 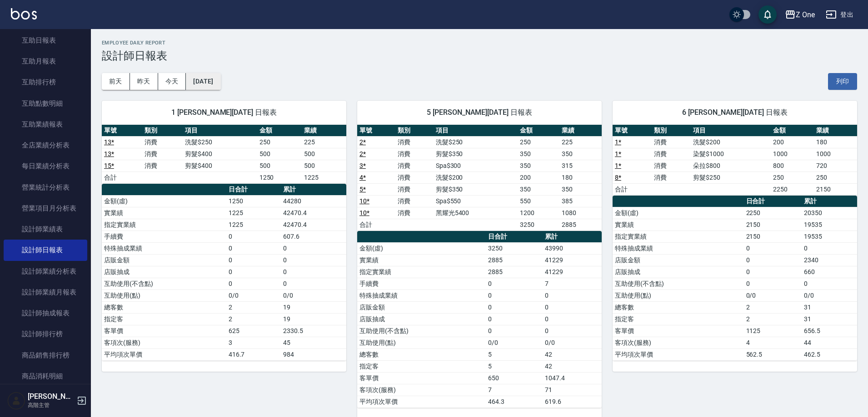 What do you see at coordinates (122, 177) in the screenshot?
I see `td: 合計` at bounding box center [122, 177].